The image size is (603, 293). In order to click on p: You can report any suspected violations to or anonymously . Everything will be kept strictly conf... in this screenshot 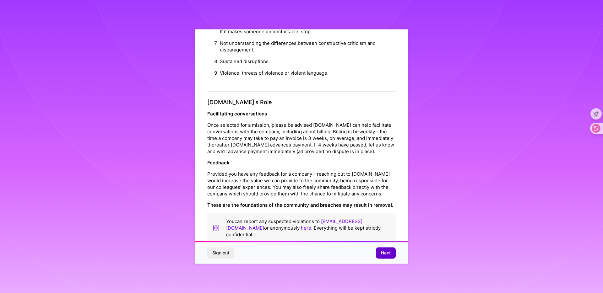, I will do `click(308, 228)`.